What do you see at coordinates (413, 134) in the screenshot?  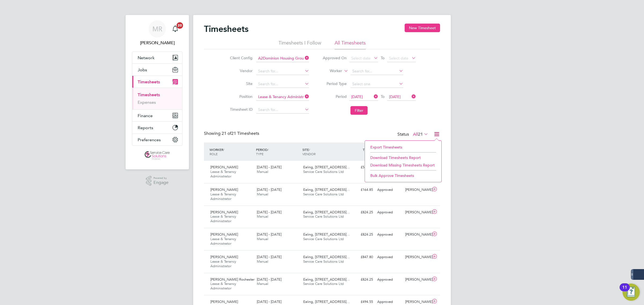 I see `div: Status` at bounding box center [413, 134].